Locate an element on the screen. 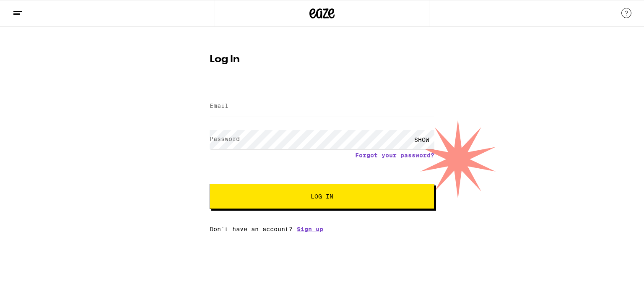 Image resolution: width=644 pixels, height=295 pixels. div: SHOW is located at coordinates (422, 139).